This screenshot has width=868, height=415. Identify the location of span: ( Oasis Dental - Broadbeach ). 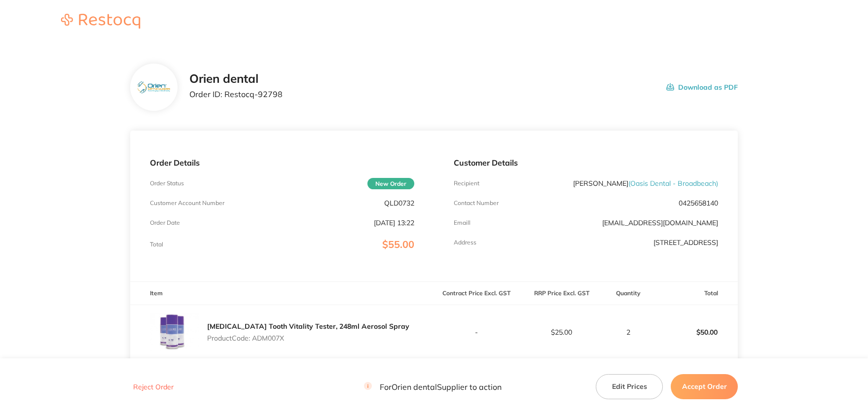
(674, 183).